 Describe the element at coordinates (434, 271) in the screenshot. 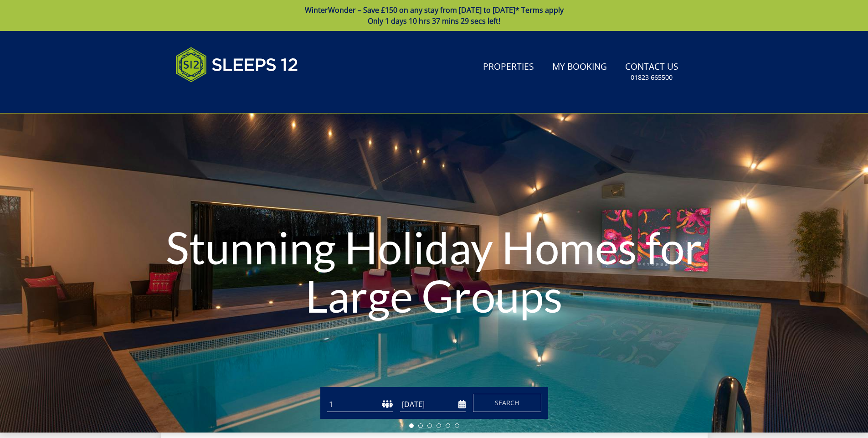

I see `h1: Stunning Holiday Homes for Large Groups` at that location.